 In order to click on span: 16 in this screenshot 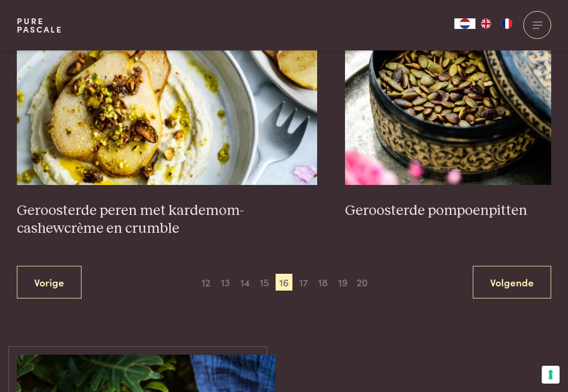, I will do `click(284, 282)`.